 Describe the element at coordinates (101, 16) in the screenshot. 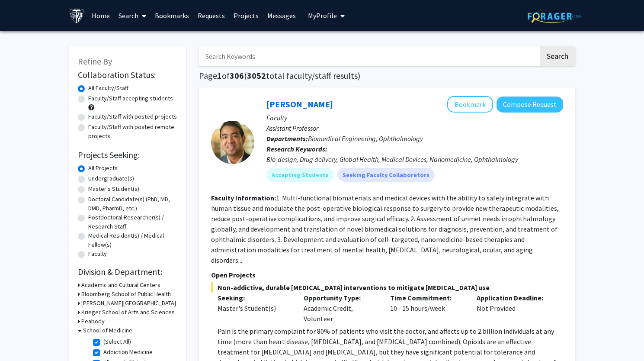

I see `a: Home` at that location.